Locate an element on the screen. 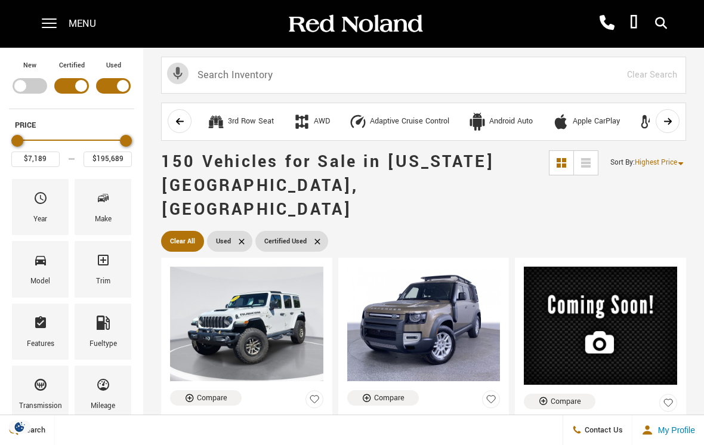 This screenshot has height=445, width=704. img: Red Noland Auto Group is located at coordinates (355, 24).